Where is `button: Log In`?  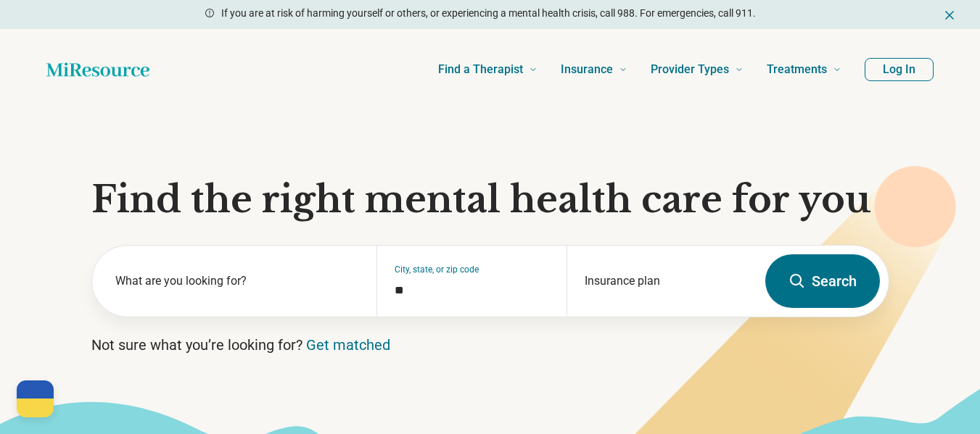 button: Log In is located at coordinates (899, 69).